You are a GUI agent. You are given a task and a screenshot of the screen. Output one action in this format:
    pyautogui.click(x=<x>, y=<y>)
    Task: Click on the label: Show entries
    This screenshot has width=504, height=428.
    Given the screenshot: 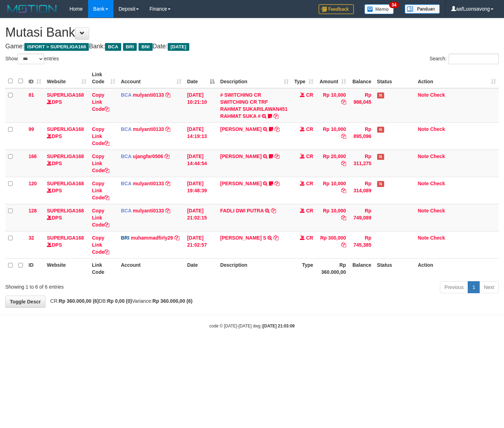 What is the action you would take?
    pyautogui.click(x=32, y=59)
    